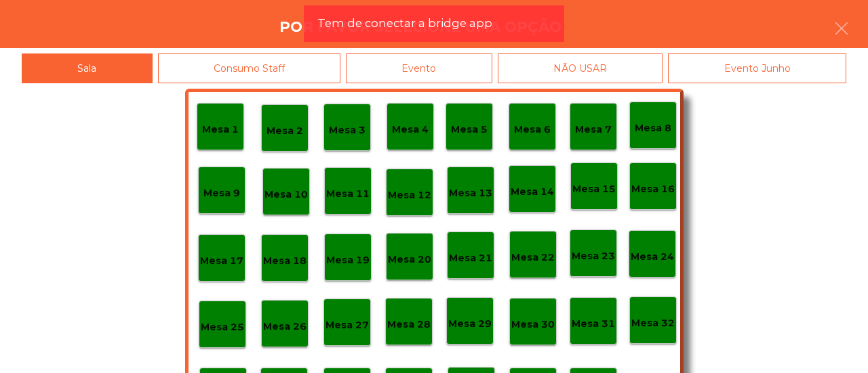 This screenshot has height=373, width=868. Describe the element at coordinates (348, 194) in the screenshot. I see `p: Mesa 11` at that location.